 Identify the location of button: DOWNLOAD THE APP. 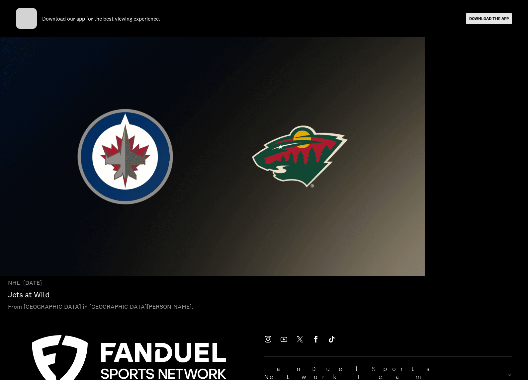
(489, 19).